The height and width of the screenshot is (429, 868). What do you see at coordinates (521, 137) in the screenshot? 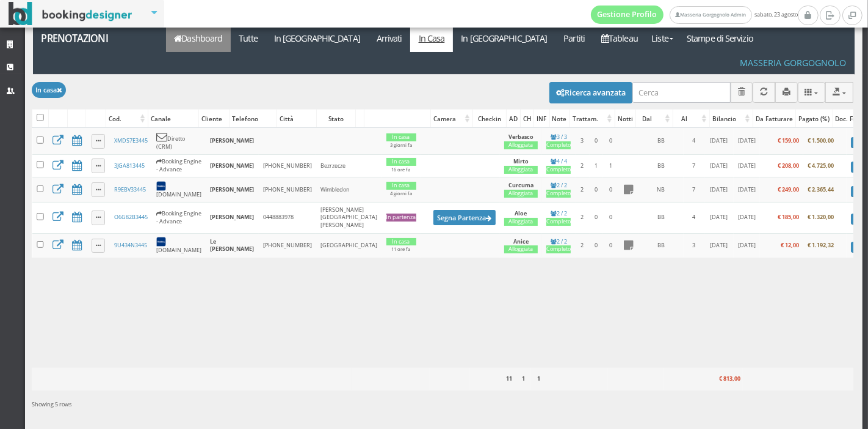
I see `b: Verbasco` at bounding box center [521, 137].